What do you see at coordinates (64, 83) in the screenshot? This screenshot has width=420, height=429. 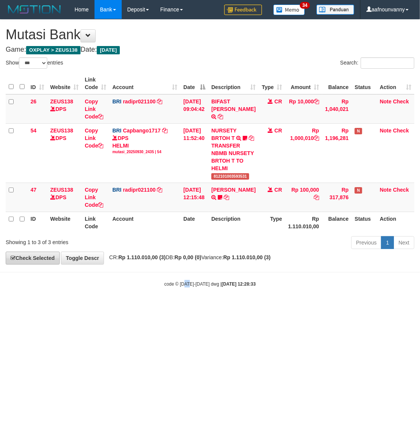 I see `th: Website: activate to sort column ascending` at bounding box center [64, 83].